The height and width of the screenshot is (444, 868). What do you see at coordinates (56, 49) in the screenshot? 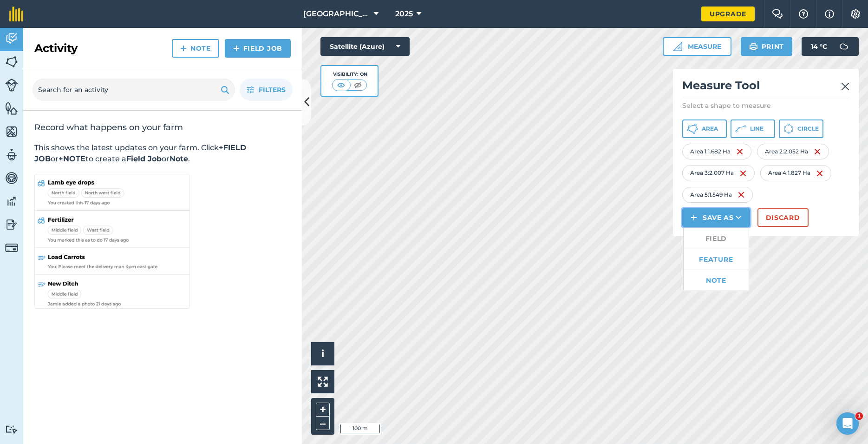
I see `h2: Activity` at bounding box center [56, 49].